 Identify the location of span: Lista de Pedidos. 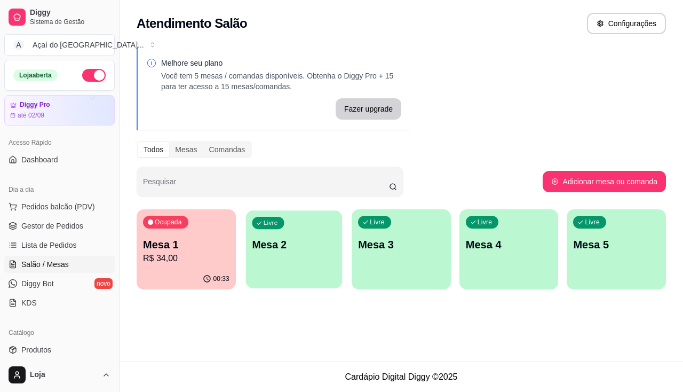
(49, 245).